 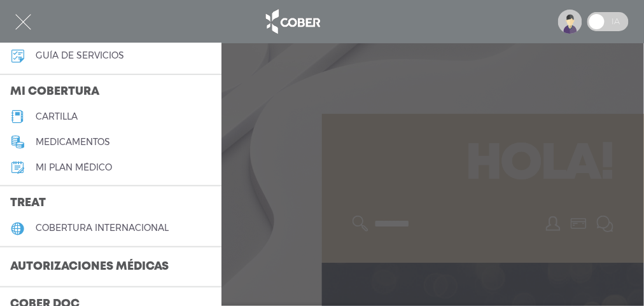 What do you see at coordinates (73, 142) in the screenshot?
I see `h5: medicamentos` at bounding box center [73, 142].